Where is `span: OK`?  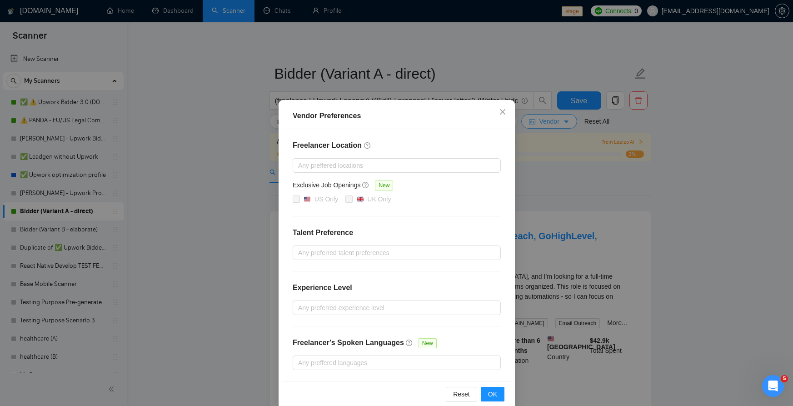 span: OK is located at coordinates (492, 394).